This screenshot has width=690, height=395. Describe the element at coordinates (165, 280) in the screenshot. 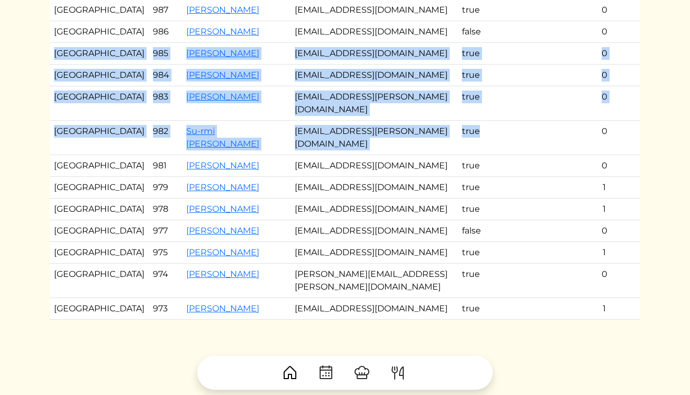

I see `td: 974` at that location.